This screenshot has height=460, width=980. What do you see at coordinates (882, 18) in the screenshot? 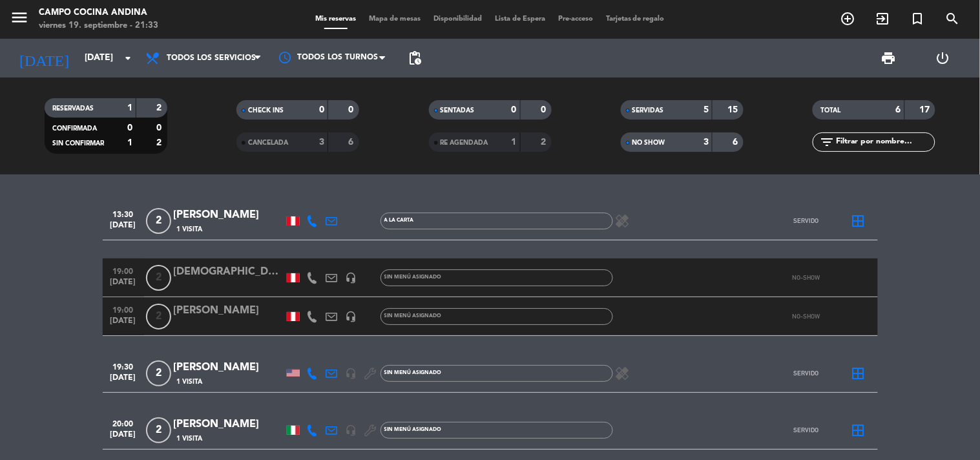
I see `i: exit_to_app` at bounding box center [882, 18].